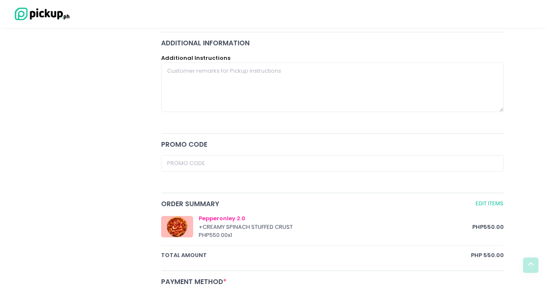  What do you see at coordinates (489, 203) in the screenshot?
I see `a: Edit Items` at bounding box center [489, 203].